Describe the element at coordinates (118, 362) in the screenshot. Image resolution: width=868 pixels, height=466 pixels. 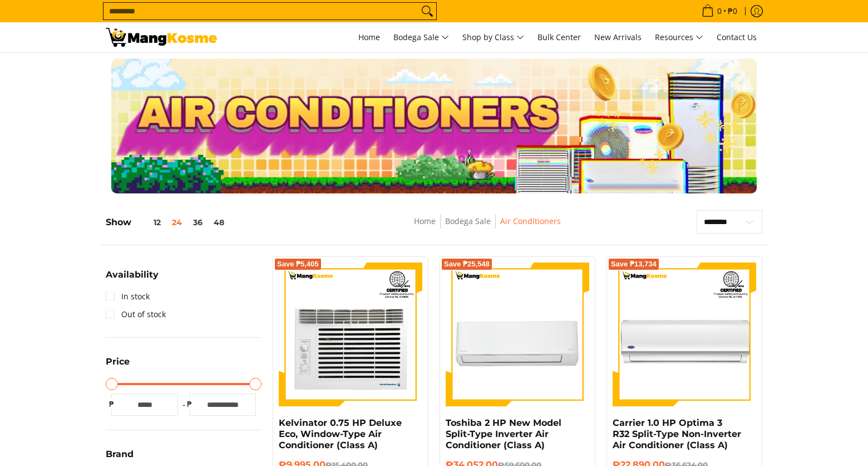
I see `span: Price` at that location.